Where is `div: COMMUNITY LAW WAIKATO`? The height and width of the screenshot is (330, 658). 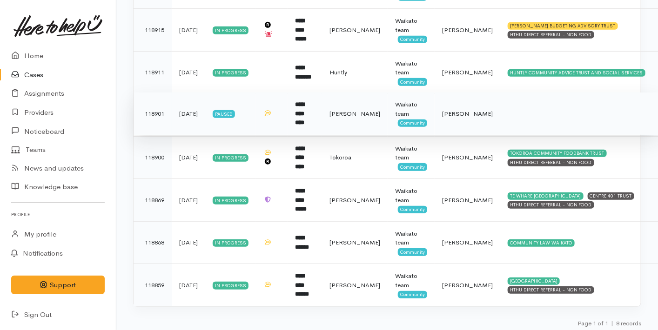
div: COMMUNITY LAW WAIKATO is located at coordinates (541, 243).